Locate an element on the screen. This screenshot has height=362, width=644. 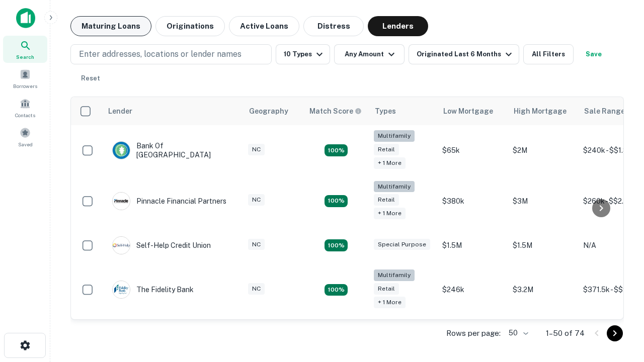
p: 1–50 of 74 is located at coordinates (565, 333).